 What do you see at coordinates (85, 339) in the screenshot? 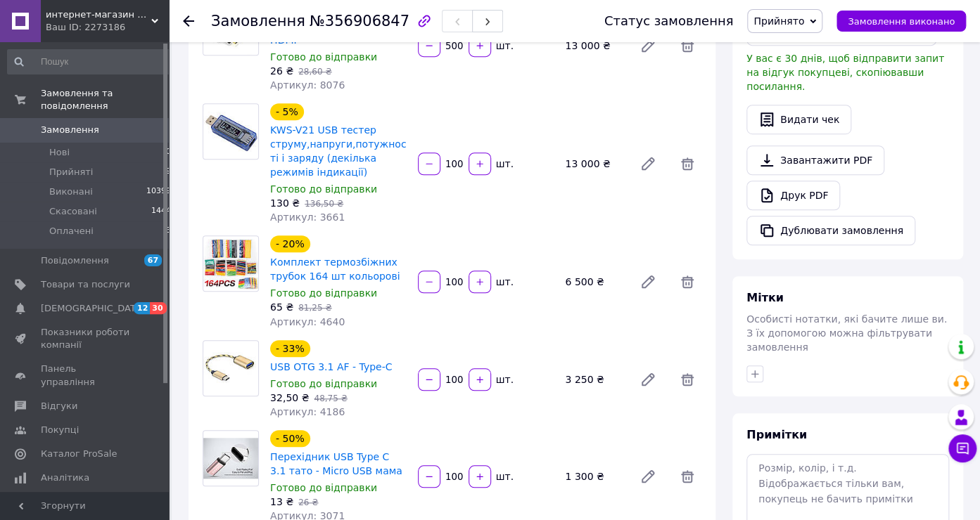
I see `span: Показники роботи компанії` at bounding box center [85, 339].